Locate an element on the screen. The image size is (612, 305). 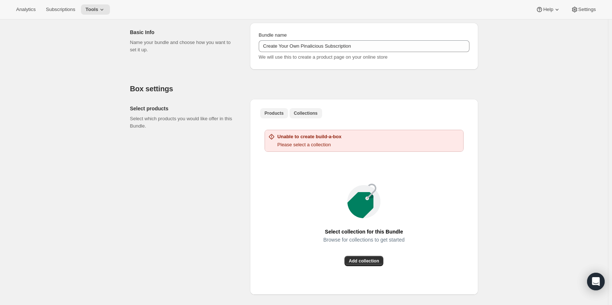
span: Collections is located at coordinates (305, 113).